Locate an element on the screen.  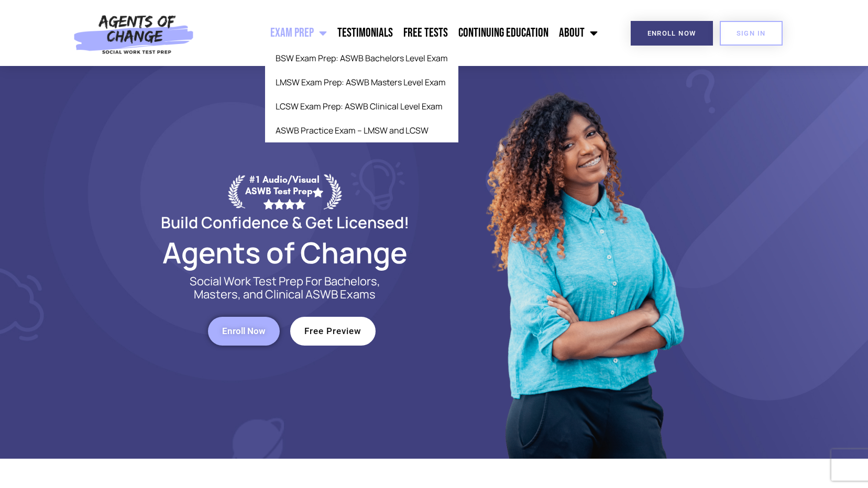
a: Continuing Education is located at coordinates (504, 33).